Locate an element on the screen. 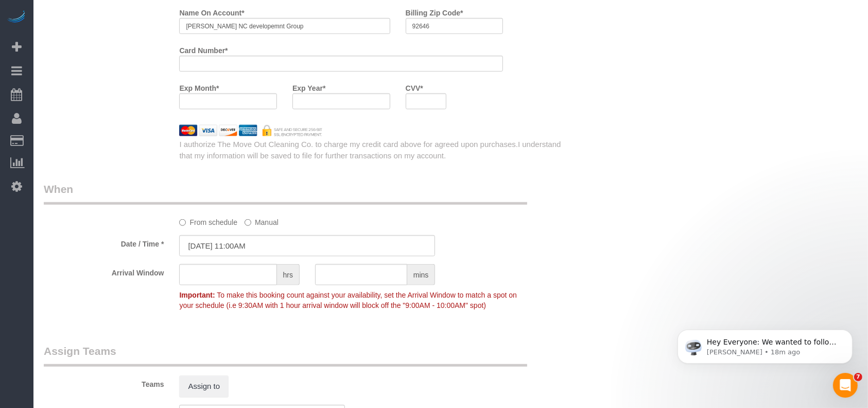 Image resolution: width=868 pixels, height=408 pixels. label: Exp Year is located at coordinates (309, 86).